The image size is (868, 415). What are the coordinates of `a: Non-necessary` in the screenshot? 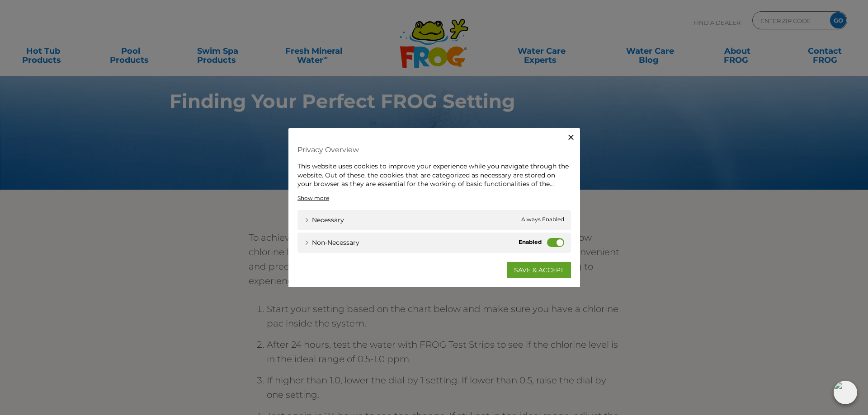 It's located at (332, 242).